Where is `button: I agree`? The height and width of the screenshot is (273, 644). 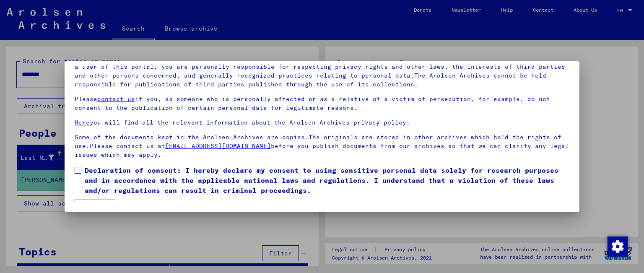
button: I agree is located at coordinates (95, 208).